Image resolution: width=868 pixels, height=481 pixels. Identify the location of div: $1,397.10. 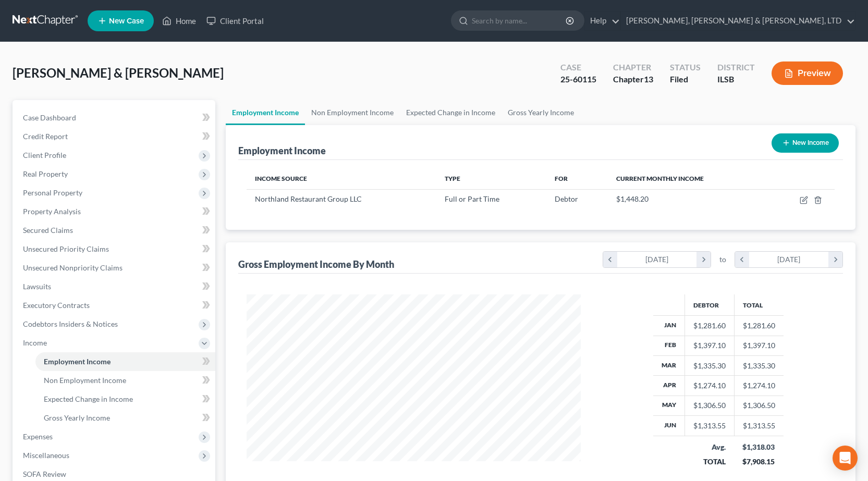
(710, 346).